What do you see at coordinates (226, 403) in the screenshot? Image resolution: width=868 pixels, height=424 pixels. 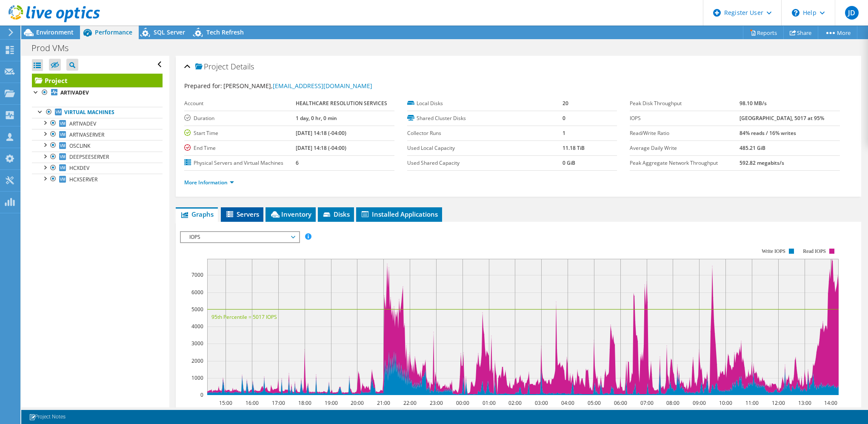 I see `text: 15:00` at bounding box center [226, 403].